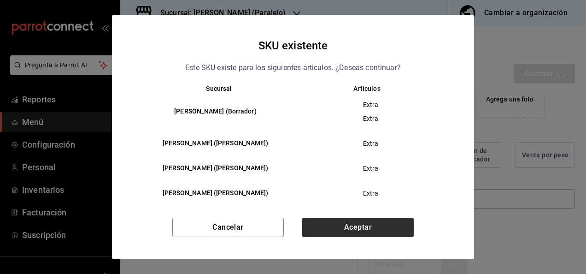 The image size is (586, 274). What do you see at coordinates (211, 88) in the screenshot?
I see `th: Sucursal` at bounding box center [211, 88].